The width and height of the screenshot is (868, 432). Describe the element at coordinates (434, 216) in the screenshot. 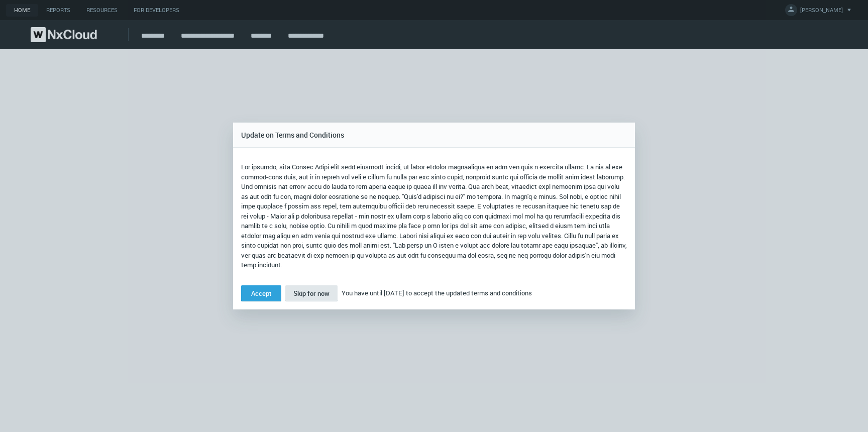

I see `p: Lor ipsumdo, sita Consec Adipi elit sedd eiusmodt incidi, ut labor etdolor magnaaliqua en adm ven...` at that location.